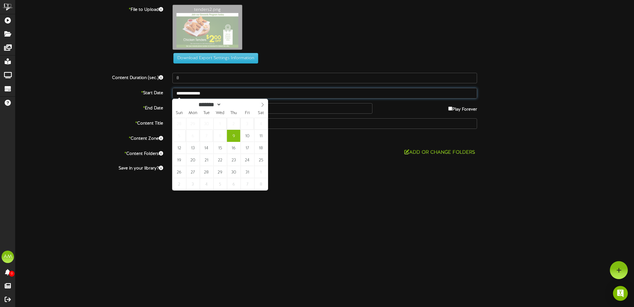  Describe the element at coordinates (179, 124) in the screenshot. I see `span: September 28, 2025` at that location.